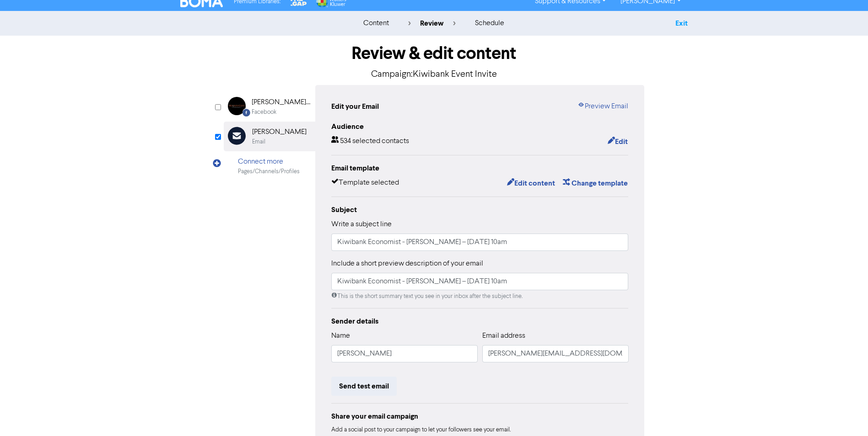  What do you see at coordinates (603, 106) in the screenshot?
I see `a: Preview Email` at bounding box center [603, 106].